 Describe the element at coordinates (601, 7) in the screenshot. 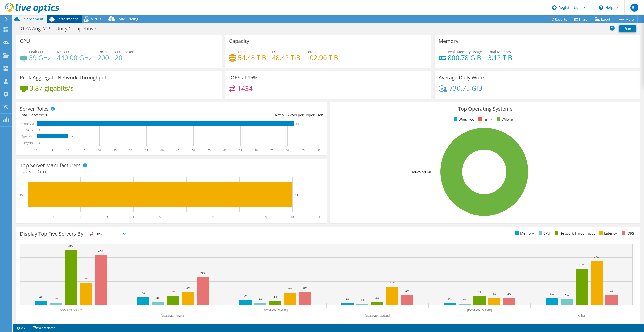

I see `svg: \n` at that location.